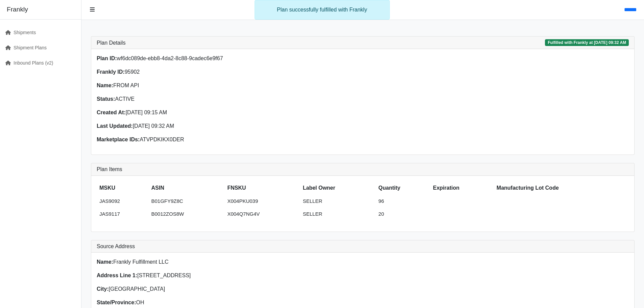  Describe the element at coordinates (338, 188) in the screenshot. I see `th: Label Owner` at that location.